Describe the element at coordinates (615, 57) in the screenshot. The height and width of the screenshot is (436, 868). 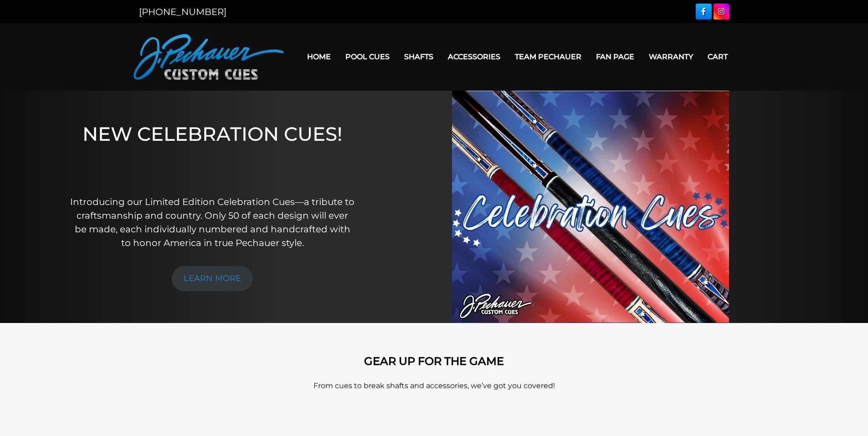
I see `a: Fan Page` at that location.